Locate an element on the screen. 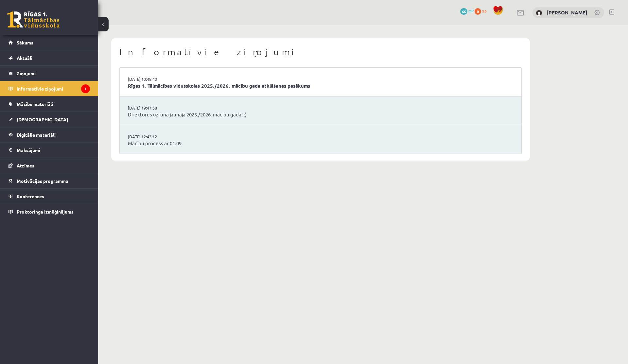 Image resolution: width=628 pixels, height=364 pixels. span: Atzīmes is located at coordinates (26, 165).